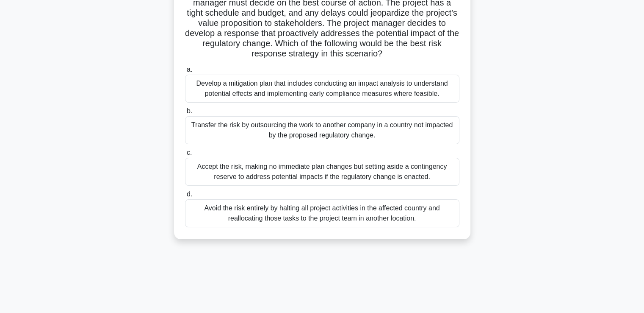 The image size is (644, 313). I want to click on div: Transfer the risk by outsourcing the work to another company in a country not impacted by the pro..., so click(322, 130).